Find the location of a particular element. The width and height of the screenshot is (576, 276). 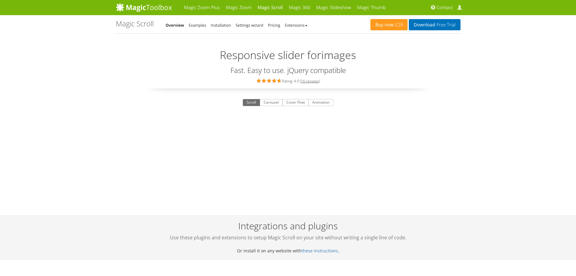

a: Pricing is located at coordinates (274, 25).